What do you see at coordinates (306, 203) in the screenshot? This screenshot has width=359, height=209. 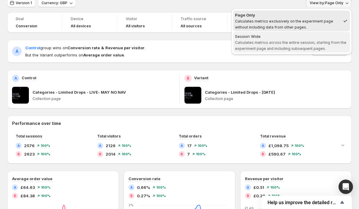 I see `button: Show survey - Help us improve the detailed report for A/B campaigns` at bounding box center [306, 203].